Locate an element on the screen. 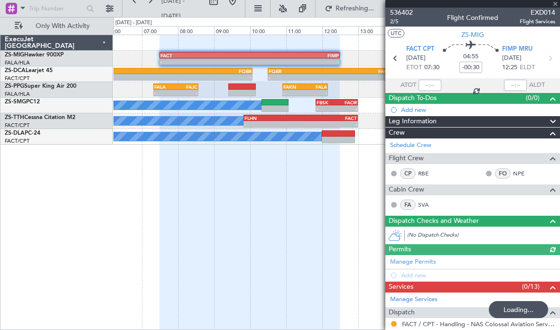  a: Manage Services is located at coordinates (414, 300).